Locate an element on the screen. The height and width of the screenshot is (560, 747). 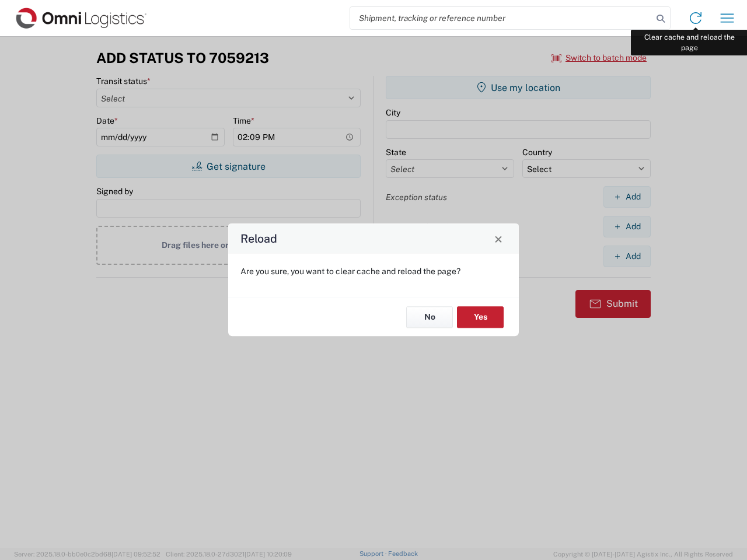
button: Close is located at coordinates (499, 239).